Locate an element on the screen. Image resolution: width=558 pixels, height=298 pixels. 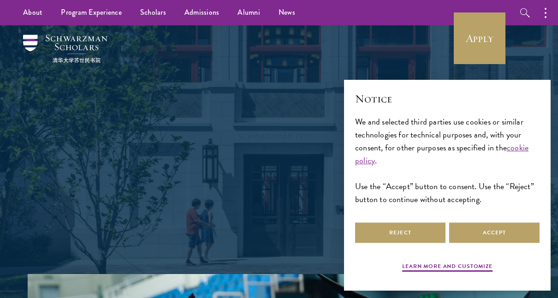
img: Schwarzman Scholars is located at coordinates (65, 48).